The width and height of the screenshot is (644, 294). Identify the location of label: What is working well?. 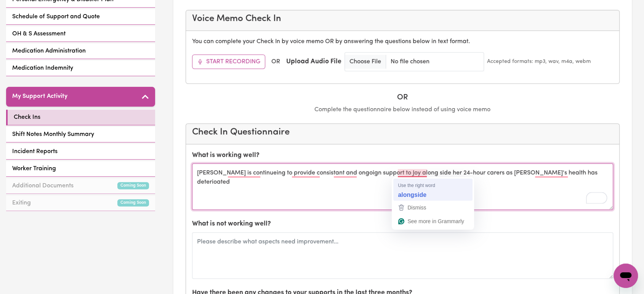
(225, 156).